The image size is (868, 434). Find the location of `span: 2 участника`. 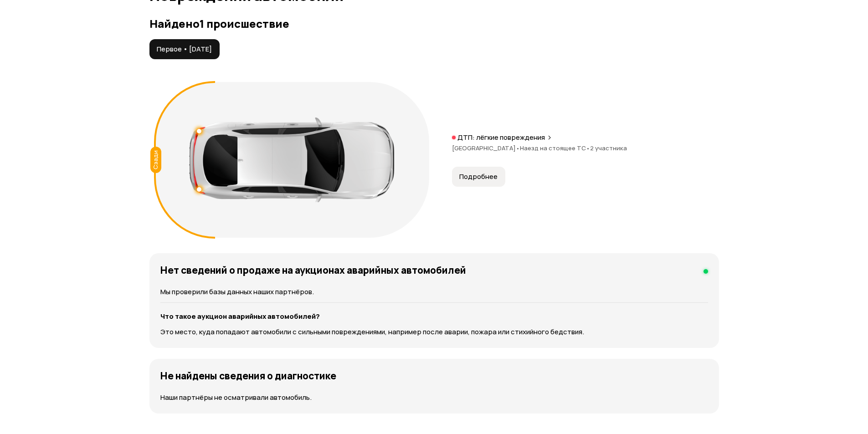

span: 2 участника is located at coordinates (609, 148).